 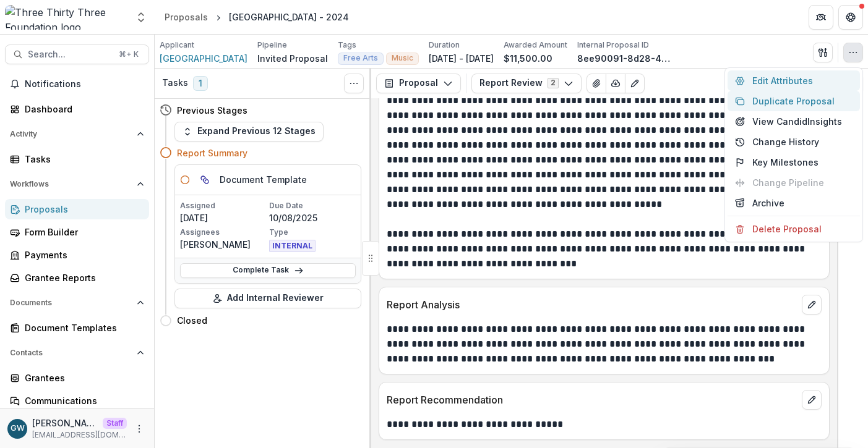 What do you see at coordinates (361, 58) in the screenshot?
I see `span: Free Arts` at bounding box center [361, 58].